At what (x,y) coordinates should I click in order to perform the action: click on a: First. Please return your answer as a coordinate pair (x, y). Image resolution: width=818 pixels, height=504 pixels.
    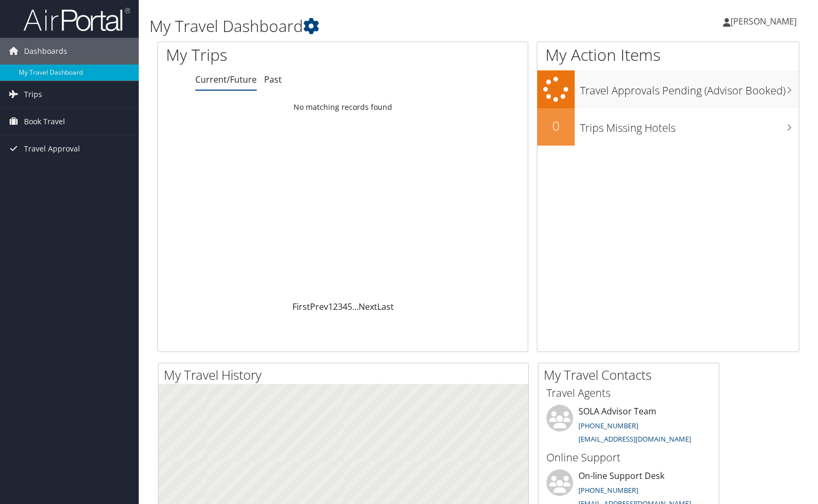
    Looking at the image, I should click on (301, 307).